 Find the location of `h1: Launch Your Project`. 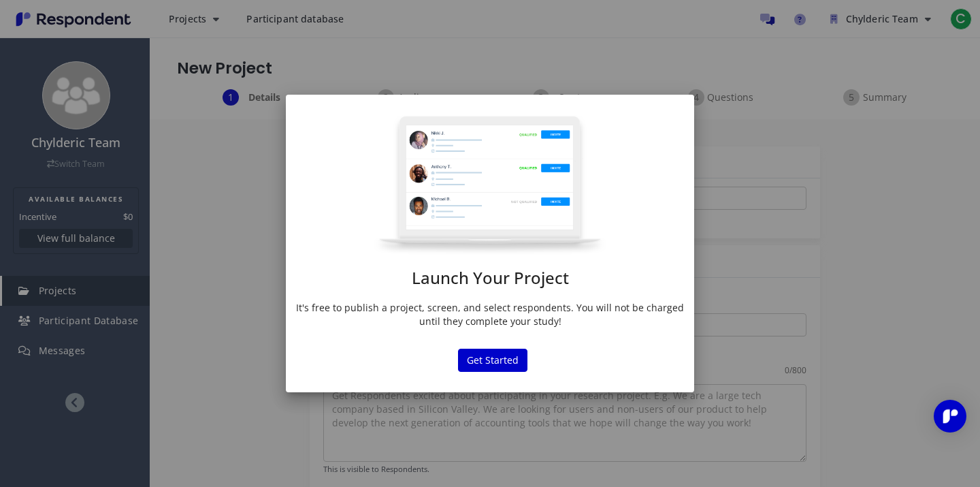

h1: Launch Your Project is located at coordinates (490, 277).